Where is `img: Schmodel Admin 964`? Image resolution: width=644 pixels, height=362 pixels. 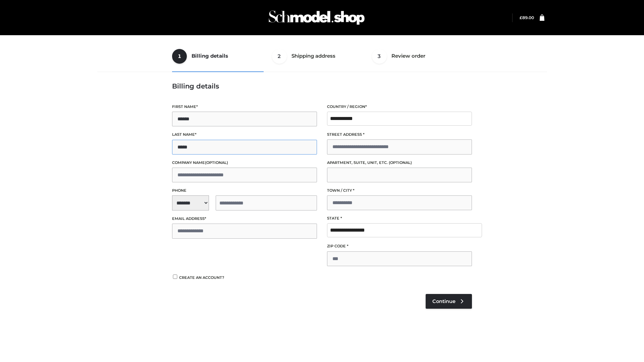
img: Schmodel Admin 964 is located at coordinates (317, 17).